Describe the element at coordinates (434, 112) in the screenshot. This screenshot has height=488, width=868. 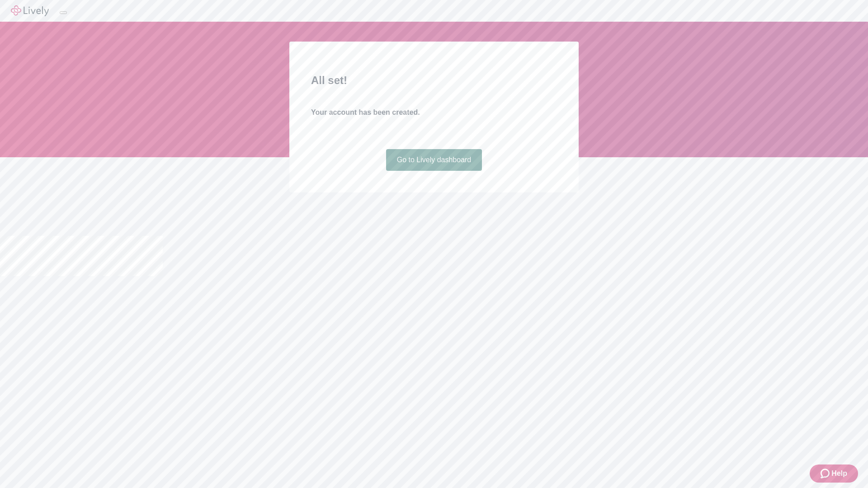
I see `h4: Your account has been created.` at that location.